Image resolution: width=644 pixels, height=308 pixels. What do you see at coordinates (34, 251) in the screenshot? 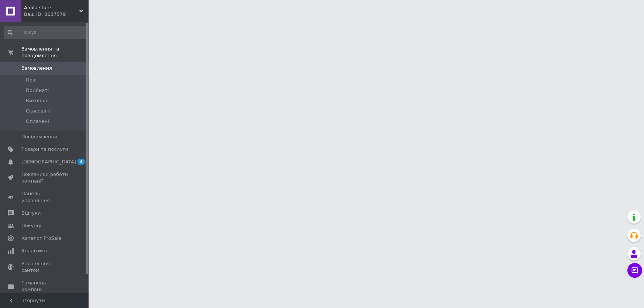
I see `span: Аналітика` at bounding box center [34, 251].